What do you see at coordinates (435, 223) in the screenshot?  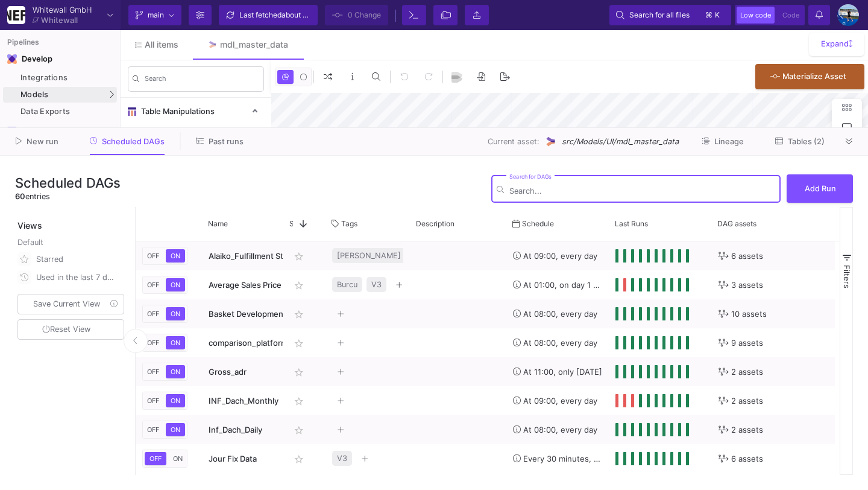 I see `span: Description` at bounding box center [435, 223].